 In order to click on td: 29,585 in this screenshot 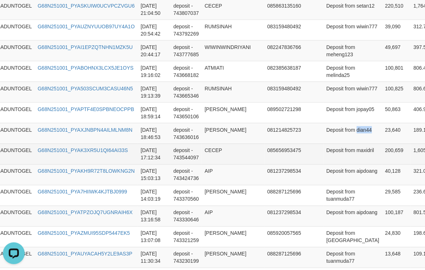, I will do `click(396, 195)`.